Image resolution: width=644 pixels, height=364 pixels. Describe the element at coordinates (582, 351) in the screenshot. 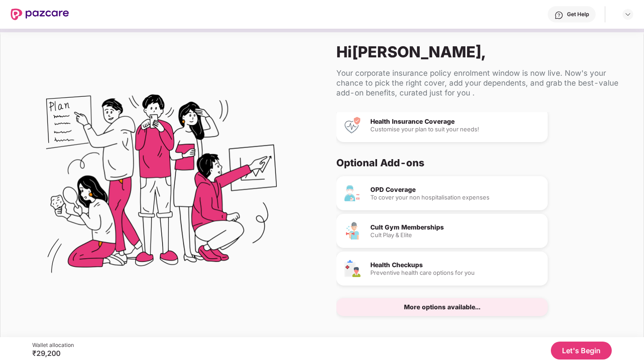

I see `button: Let's Begin` at that location.